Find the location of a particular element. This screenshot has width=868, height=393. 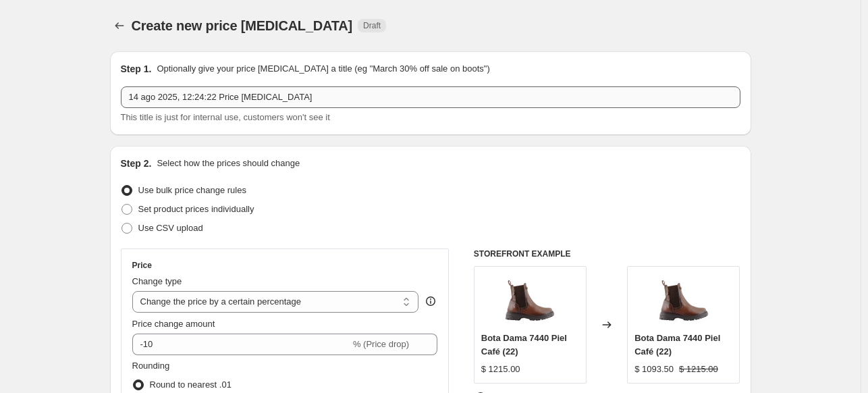

span: Use CSV upload is located at coordinates (171, 227).